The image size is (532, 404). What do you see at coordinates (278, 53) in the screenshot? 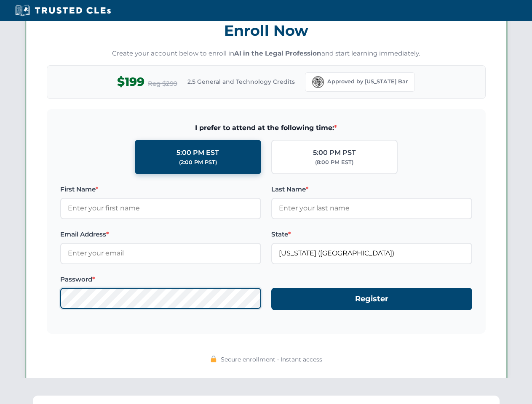
I see `strong: AI in the Legal Profession` at bounding box center [278, 53].